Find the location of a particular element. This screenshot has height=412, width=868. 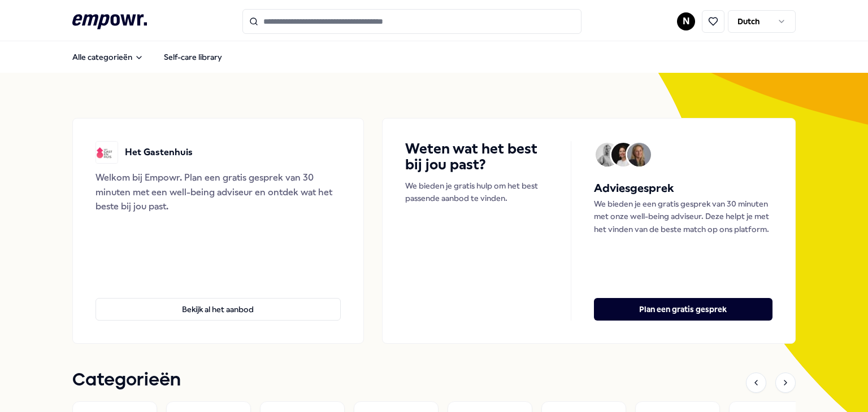

a: Bekijk al het aanbod is located at coordinates (218, 300).